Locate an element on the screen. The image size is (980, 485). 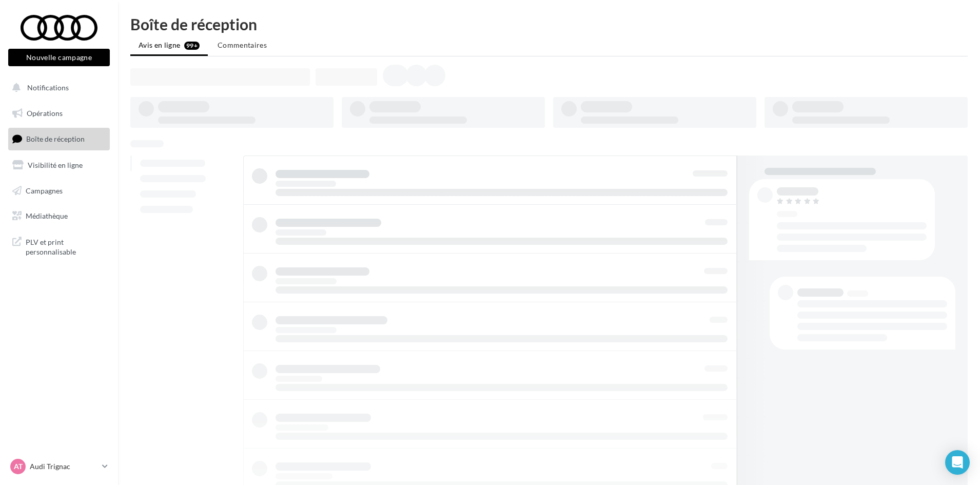
span: Commentaires is located at coordinates (242, 45).